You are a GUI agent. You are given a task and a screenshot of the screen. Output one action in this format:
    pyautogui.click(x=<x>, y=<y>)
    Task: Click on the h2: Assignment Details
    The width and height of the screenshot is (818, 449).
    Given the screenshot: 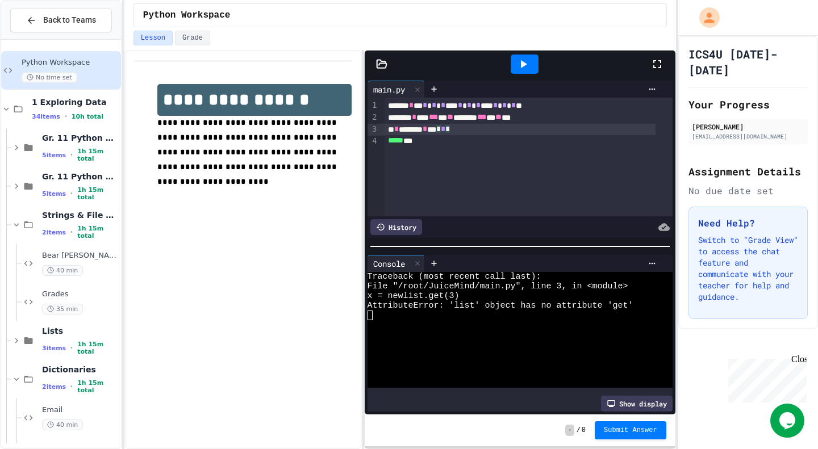 What is the action you would take?
    pyautogui.click(x=748, y=172)
    